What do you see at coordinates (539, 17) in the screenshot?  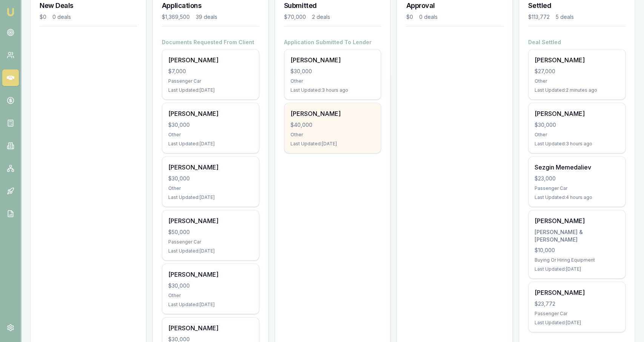 I see `div: $113,772` at bounding box center [539, 17].